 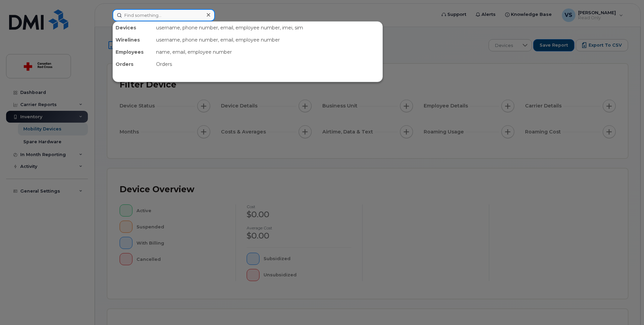 What do you see at coordinates (134, 40) in the screenshot?
I see `div: Wirelines` at bounding box center [134, 40].